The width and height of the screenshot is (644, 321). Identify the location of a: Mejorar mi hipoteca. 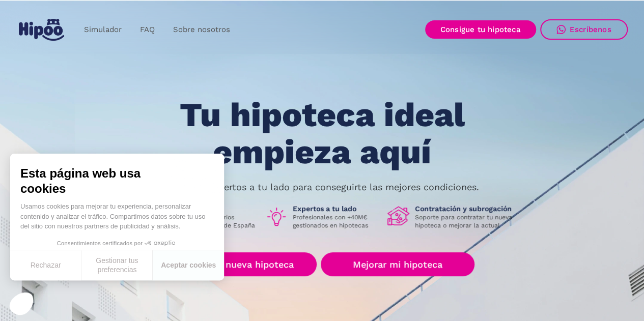
(397, 264).